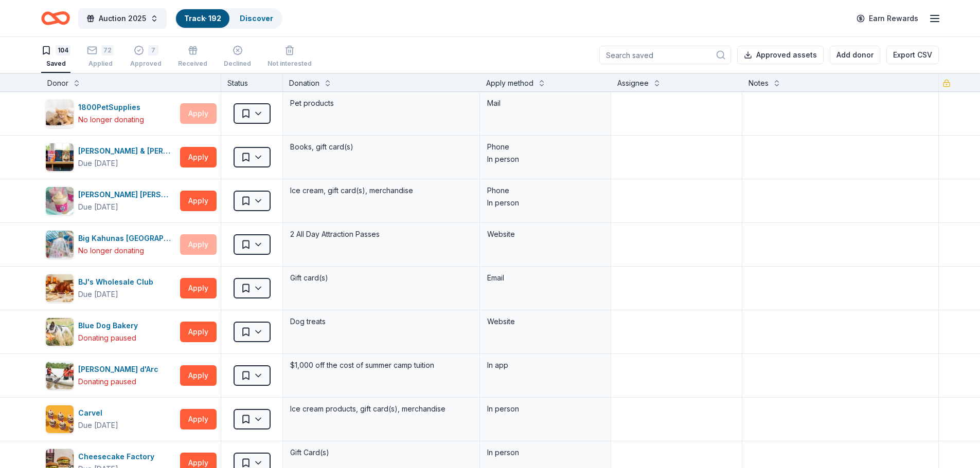  Describe the element at coordinates (665, 55) in the screenshot. I see `input: Search saved` at that location.